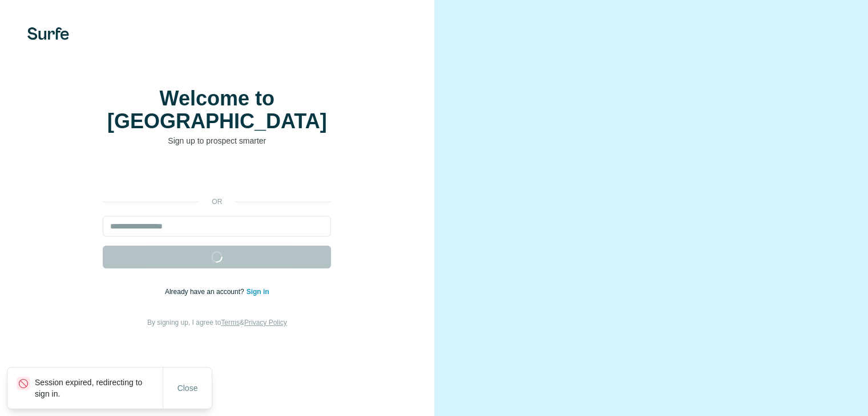  Describe the element at coordinates (265, 323) in the screenshot. I see `a: Privacy Policy` at that location.